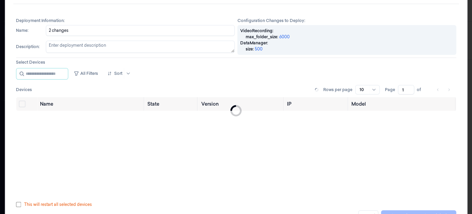 This screenshot has width=472, height=214. What do you see at coordinates (259, 49) in the screenshot?
I see `span: 500` at bounding box center [259, 49].